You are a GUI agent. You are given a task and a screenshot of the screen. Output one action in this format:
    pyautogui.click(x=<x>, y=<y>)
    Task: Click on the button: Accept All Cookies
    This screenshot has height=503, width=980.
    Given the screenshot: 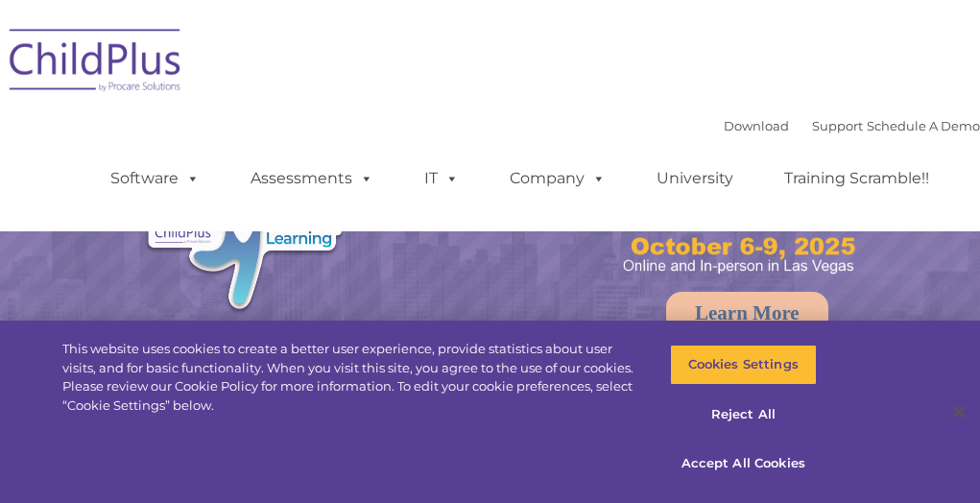 What is the action you would take?
    pyautogui.click(x=743, y=463)
    